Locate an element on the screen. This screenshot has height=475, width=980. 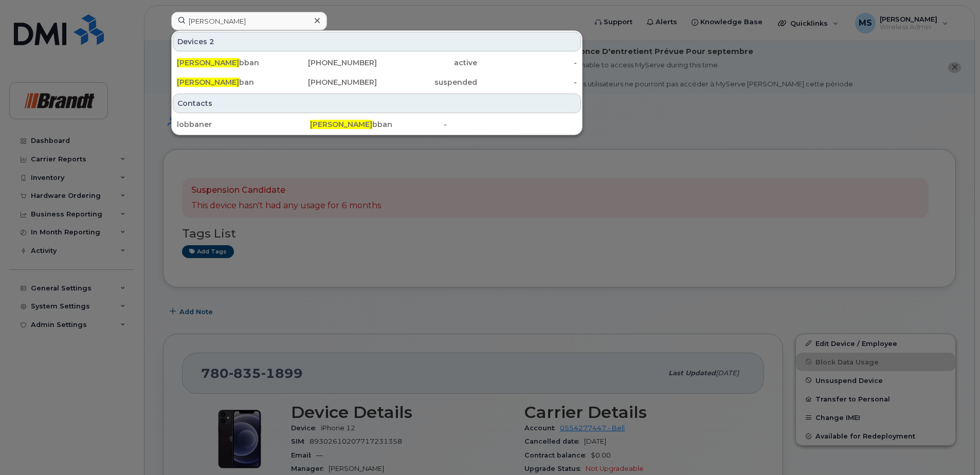
span: 2 is located at coordinates (211, 42).